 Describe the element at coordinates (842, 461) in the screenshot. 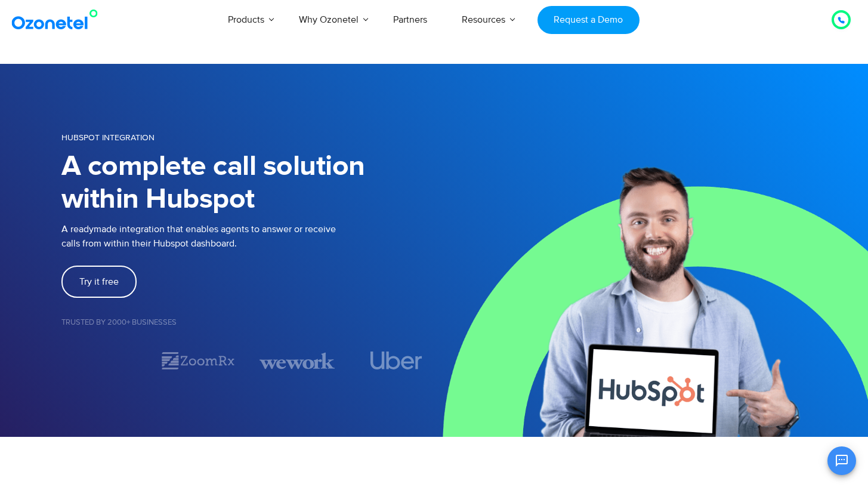

I see `button: Open chat` at that location.